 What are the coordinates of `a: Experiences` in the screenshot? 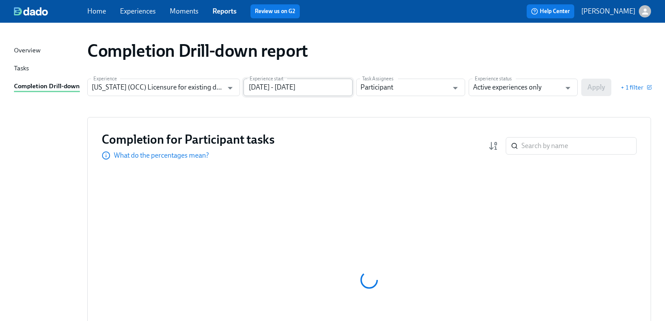 It's located at (138, 11).